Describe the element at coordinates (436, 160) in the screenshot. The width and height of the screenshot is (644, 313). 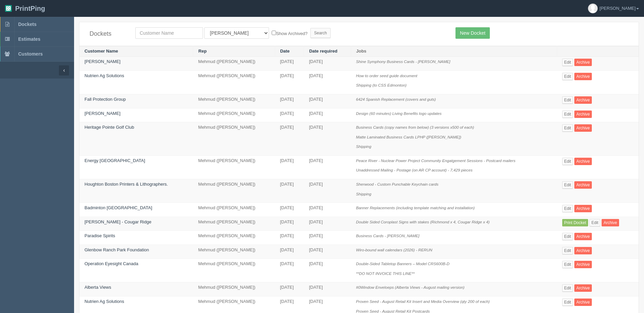
I see `i: Peace River - Nuclear Power Project Community Engatgement Sessions - Postcard mailers` at that location.